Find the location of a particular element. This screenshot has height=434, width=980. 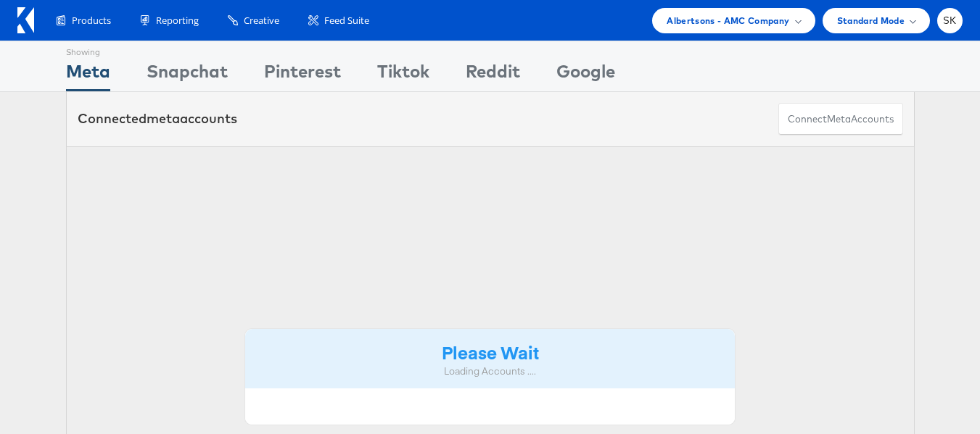

span: Albertsons - AMC Company is located at coordinates (728, 20).